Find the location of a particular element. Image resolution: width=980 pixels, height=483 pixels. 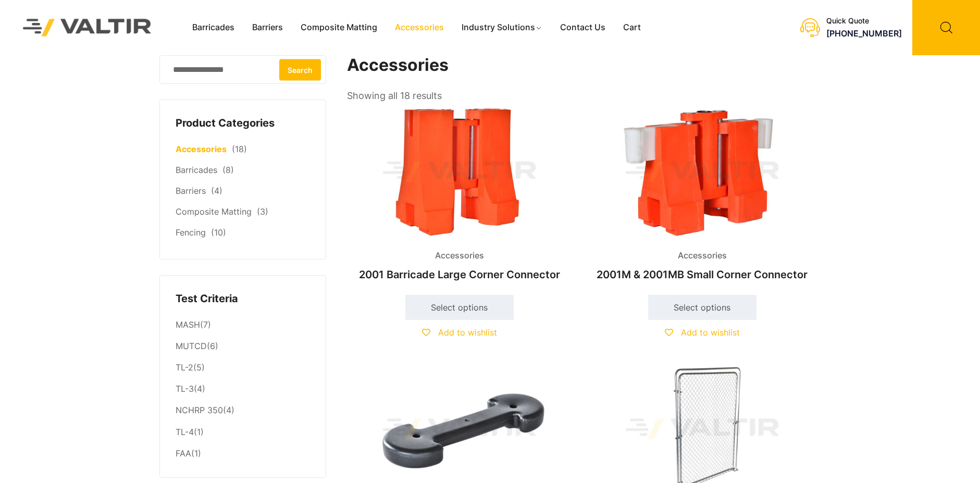

li: (6) is located at coordinates (243, 347).